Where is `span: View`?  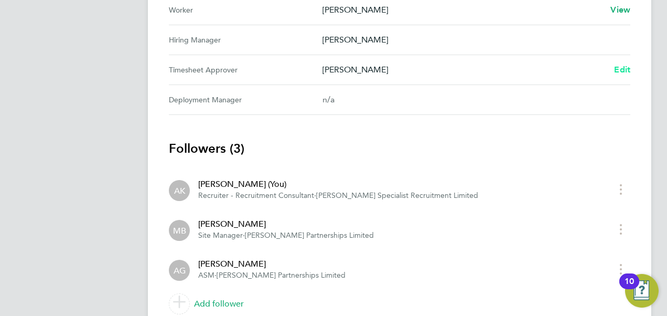 span: View is located at coordinates (620, 9).